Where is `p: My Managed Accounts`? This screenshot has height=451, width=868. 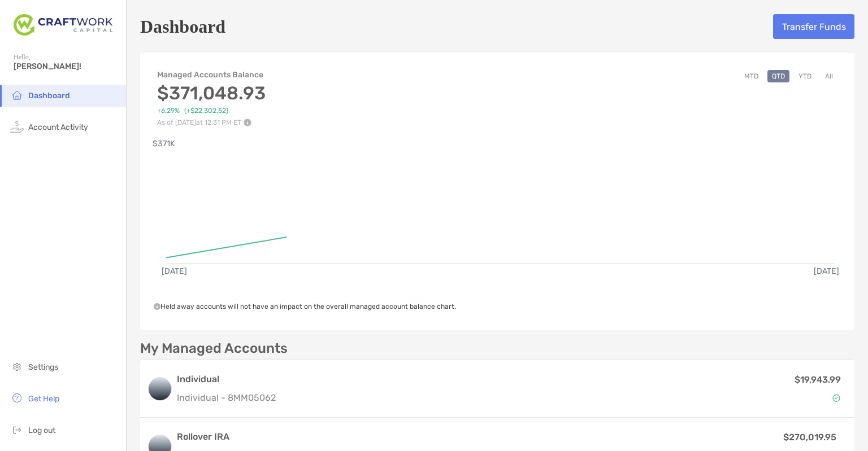
p: My Managed Accounts is located at coordinates (214, 348).